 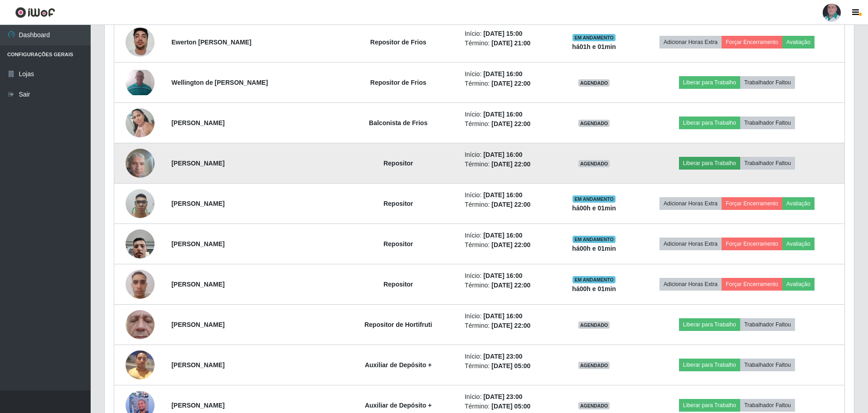 What do you see at coordinates (398, 324) in the screenshot?
I see `strong: Repositor de Hortifruti` at bounding box center [398, 324].